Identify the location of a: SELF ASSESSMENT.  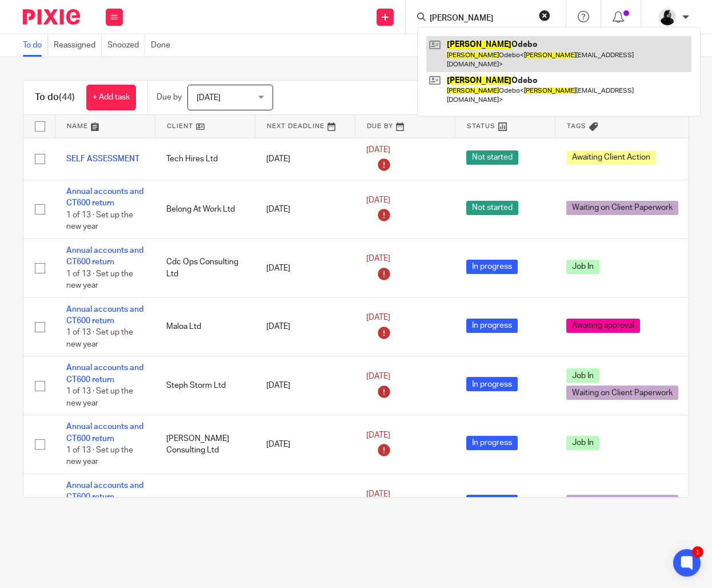
(103, 159).